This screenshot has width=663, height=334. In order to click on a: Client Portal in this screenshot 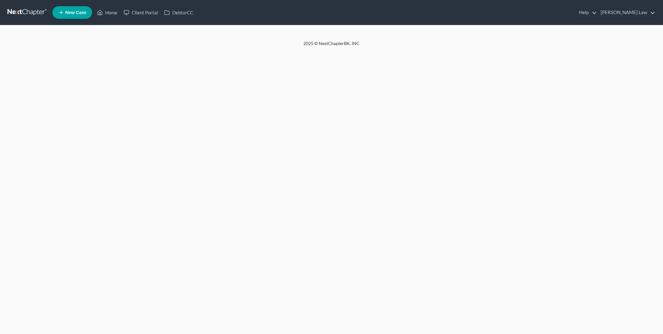, I will do `click(141, 12)`.